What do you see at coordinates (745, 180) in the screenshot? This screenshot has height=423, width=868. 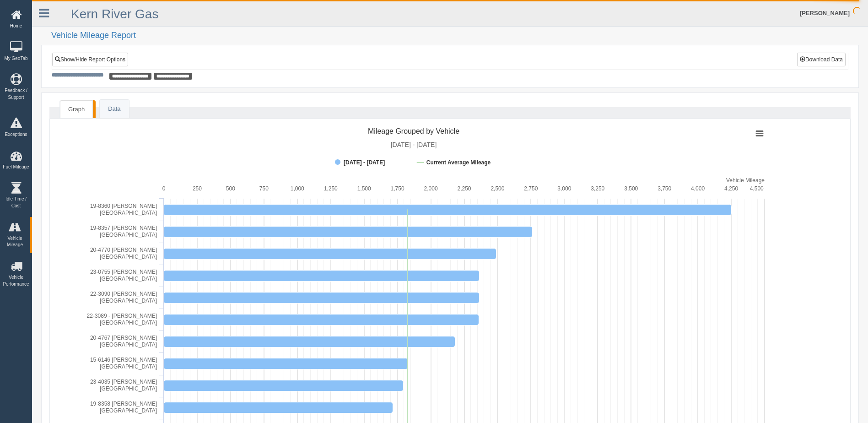 I see `tspan: Vehicle Mileage` at bounding box center [745, 180].